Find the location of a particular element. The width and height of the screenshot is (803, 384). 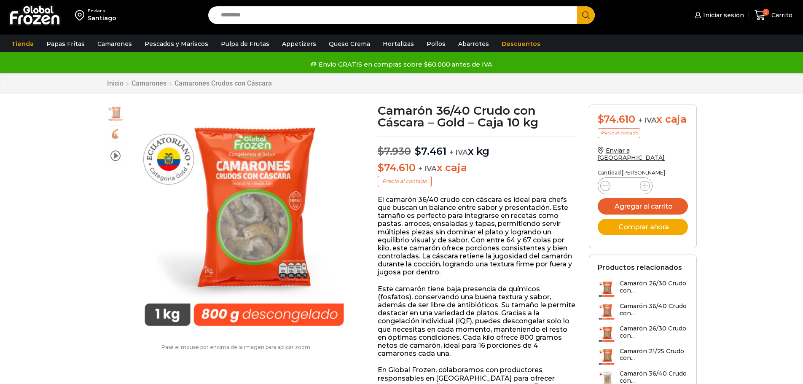

p: x kg is located at coordinates (477, 147).